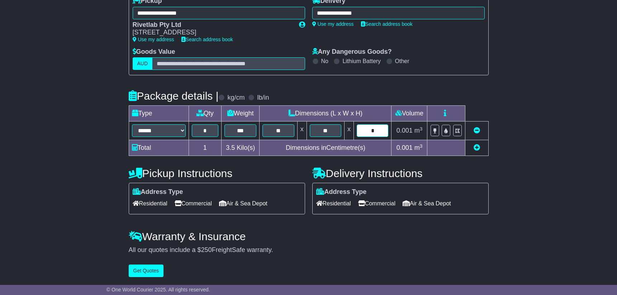 Image resolution: width=617 pixels, height=295 pixels. Describe the element at coordinates (173, 96) in the screenshot. I see `h4: Package details |` at that location.